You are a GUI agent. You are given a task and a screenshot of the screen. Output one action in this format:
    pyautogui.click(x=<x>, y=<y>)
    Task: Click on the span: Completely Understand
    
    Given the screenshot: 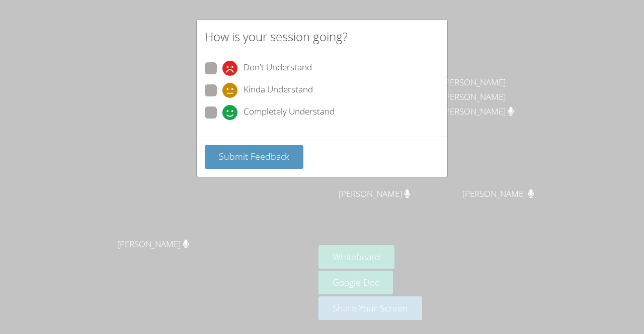 What is the action you would take?
    pyautogui.click(x=289, y=112)
    